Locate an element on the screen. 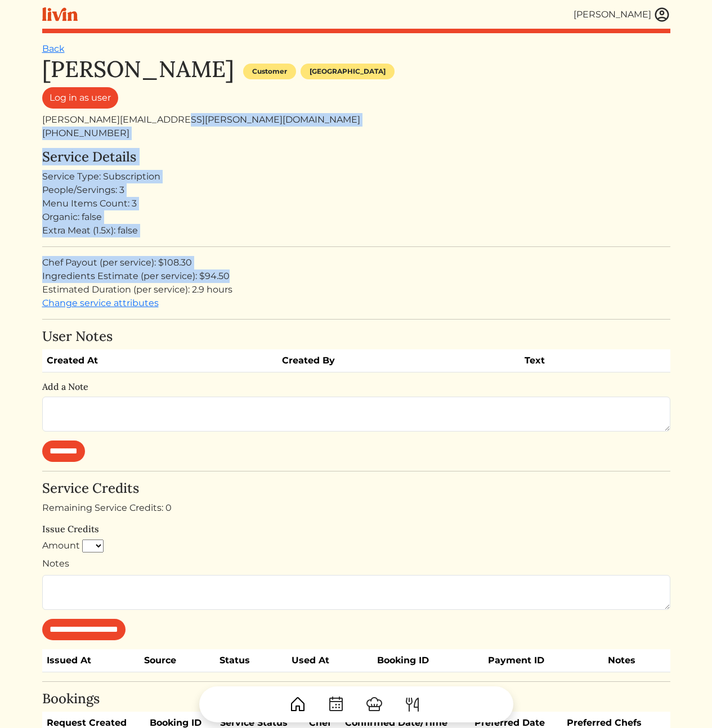  h4: User Notes is located at coordinates (356, 337).